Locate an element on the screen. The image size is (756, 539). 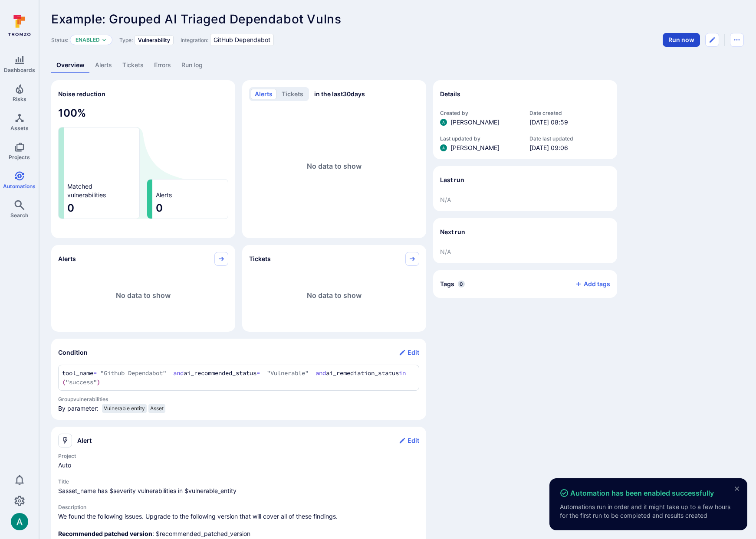
h2: Next run is located at coordinates (453, 232).